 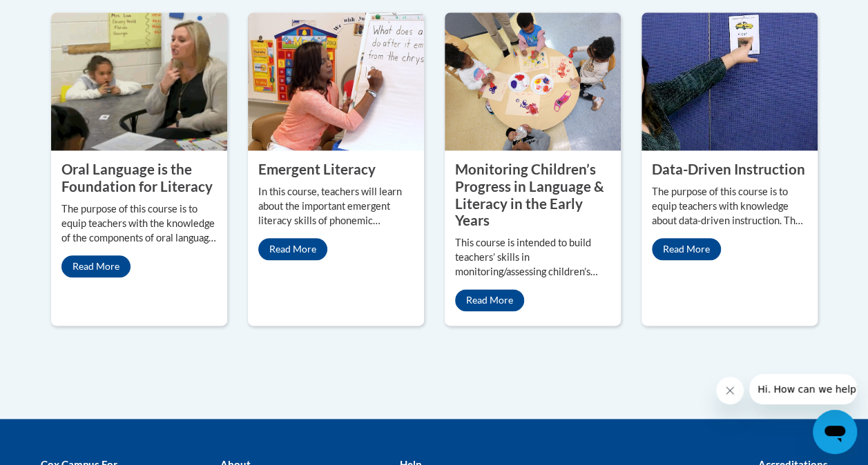 What do you see at coordinates (729, 81) in the screenshot?
I see `img: Data-Driven Instruction` at bounding box center [729, 81].